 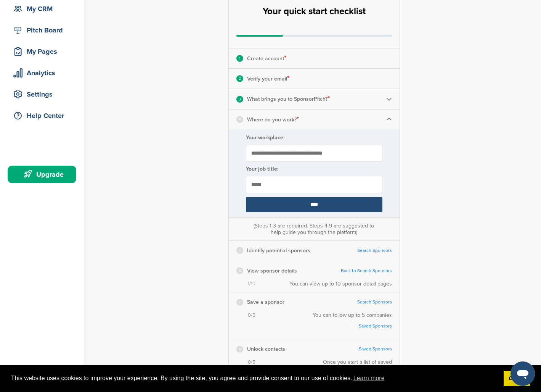 I want to click on a: learn more about cookies, so click(x=369, y=378).